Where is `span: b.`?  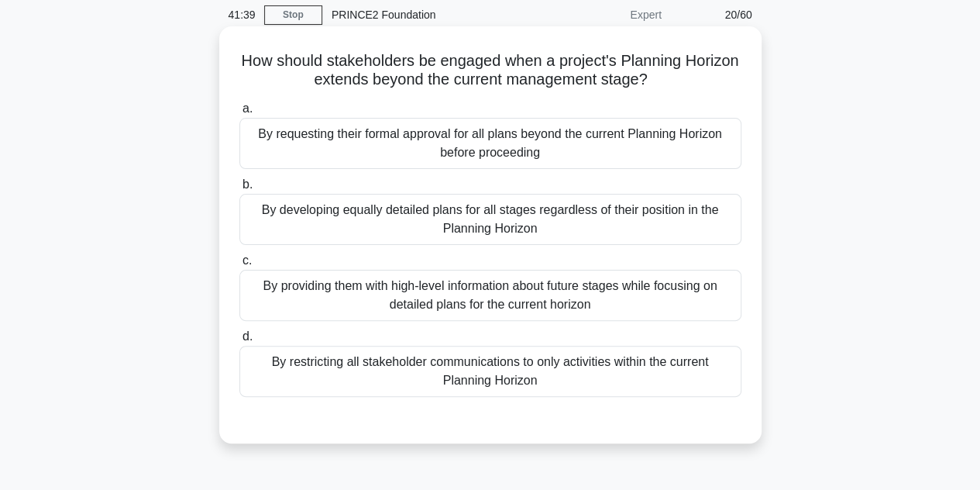 span: b. is located at coordinates (247, 183).